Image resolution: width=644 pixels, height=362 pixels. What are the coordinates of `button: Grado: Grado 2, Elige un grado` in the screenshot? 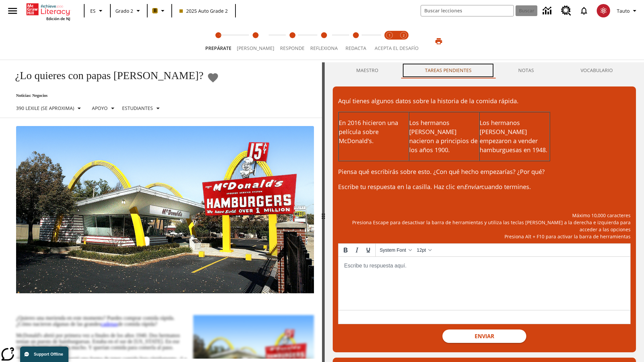 It's located at (129, 11).